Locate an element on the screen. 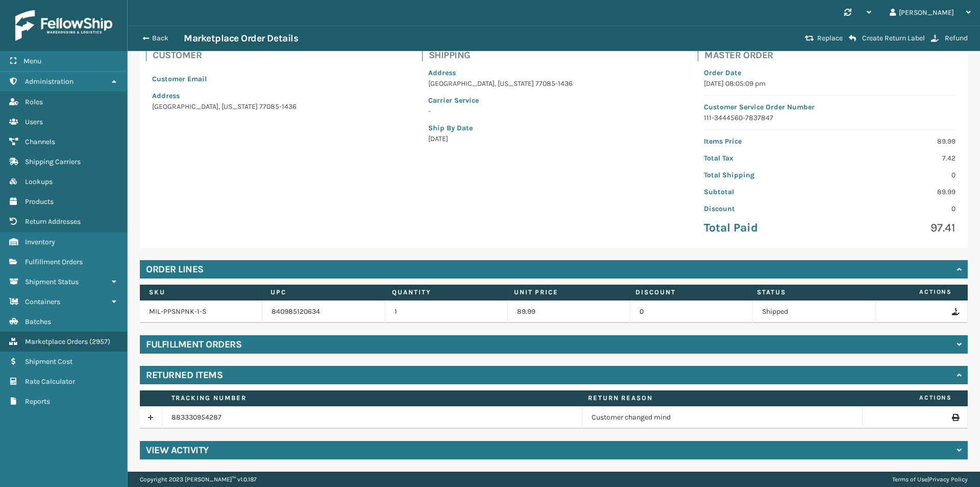 This screenshot has width=980, height=487. a: Terms of Use is located at coordinates (910, 479).